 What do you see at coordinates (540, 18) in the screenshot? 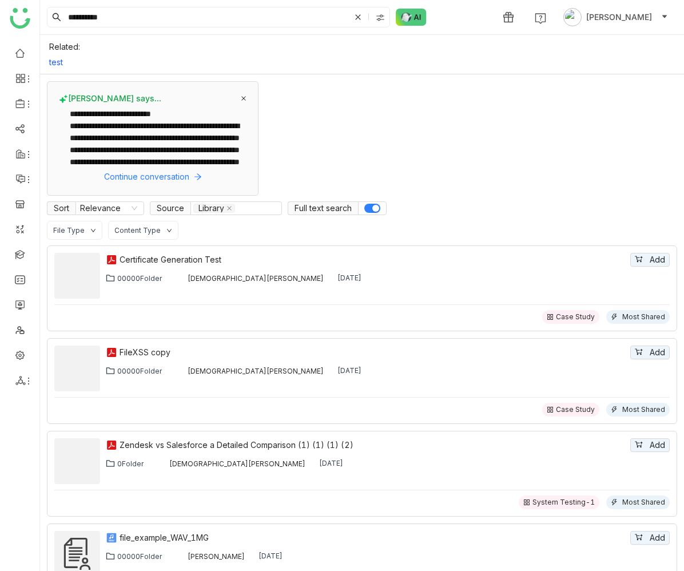
I see `img: help.svg` at bounding box center [540, 18].